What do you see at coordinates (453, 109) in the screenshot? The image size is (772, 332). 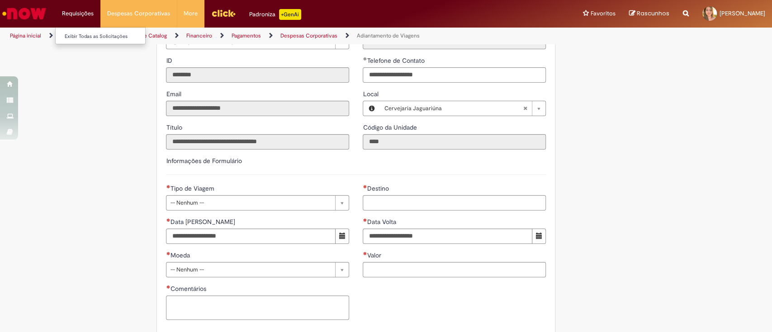 I see `span: Cervejaria Jaguariúna` at bounding box center [453, 109].